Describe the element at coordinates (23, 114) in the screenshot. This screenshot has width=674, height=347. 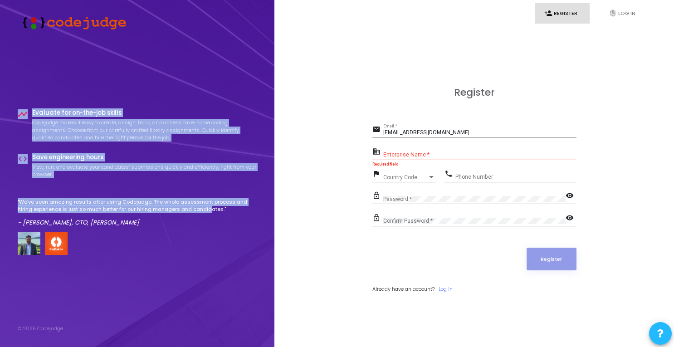
I see `i: timeline` at that location.